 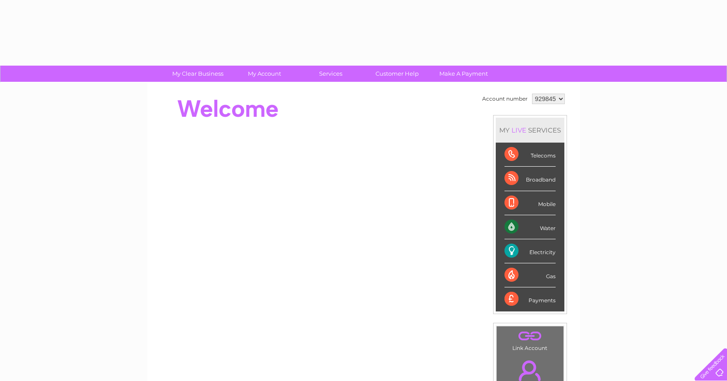 I want to click on div: MY SERVICES, so click(x=530, y=130).